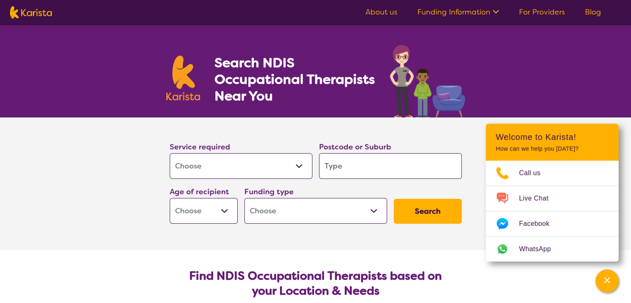 This screenshot has height=303, width=631. What do you see at coordinates (552, 137) in the screenshot?
I see `h2: Welcome to Karista!` at bounding box center [552, 137].